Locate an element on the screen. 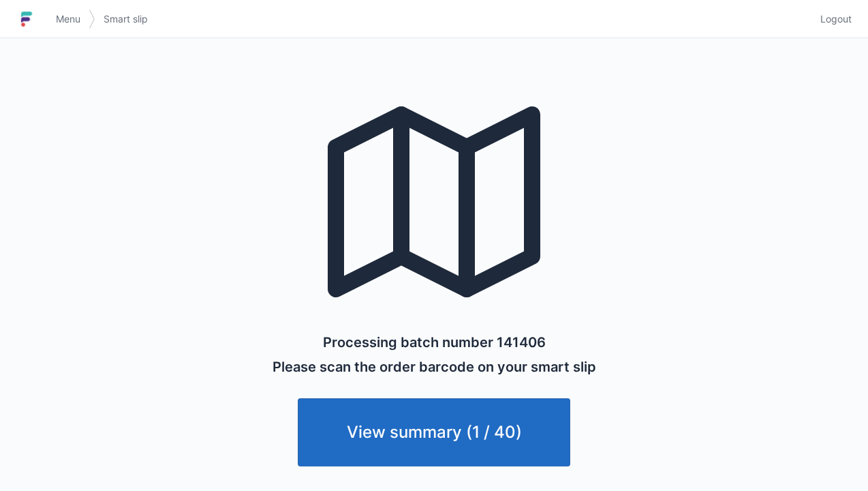 The height and width of the screenshot is (491, 868). img: logo-small.jpg is located at coordinates (27, 19).